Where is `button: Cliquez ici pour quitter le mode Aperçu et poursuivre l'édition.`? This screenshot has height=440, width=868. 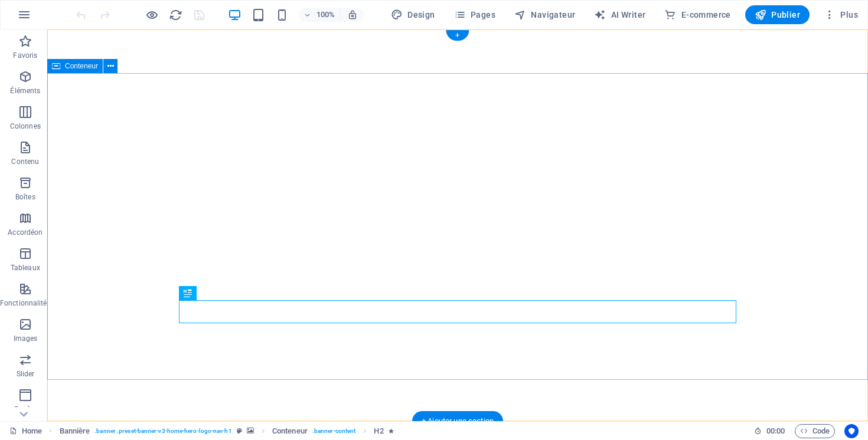 button: Cliquez ici pour quitter le mode Aperçu et poursuivre l'édition. is located at coordinates (152, 15).